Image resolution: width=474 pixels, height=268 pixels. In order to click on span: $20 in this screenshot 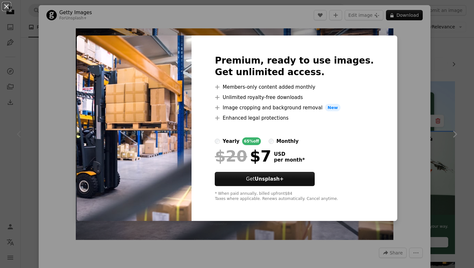, I will do `click(231, 156)`.